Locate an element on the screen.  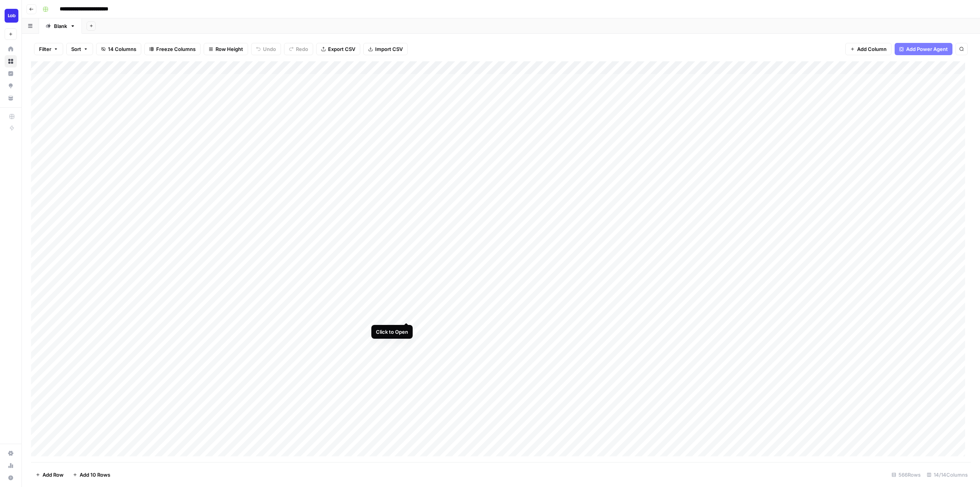
button: Export CSV is located at coordinates (338, 49).